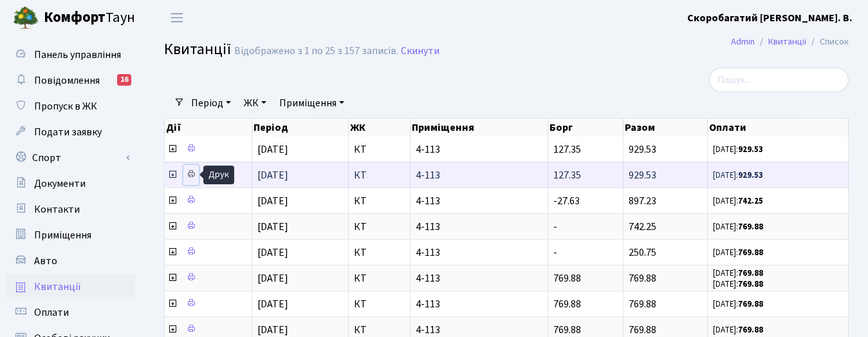 The image size is (868, 337). Describe the element at coordinates (743, 41) in the screenshot. I see `a: Admin` at that location.